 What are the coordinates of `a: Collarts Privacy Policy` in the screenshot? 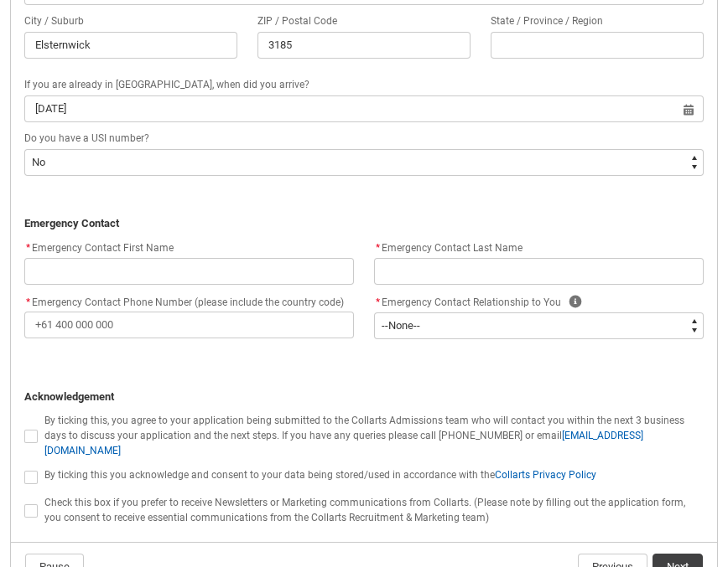 It's located at (545, 475).